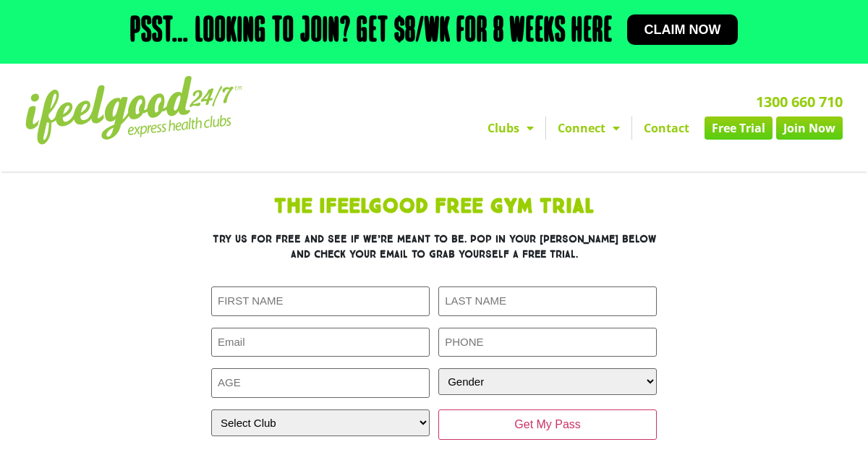 The image size is (868, 463). Describe the element at coordinates (320, 301) in the screenshot. I see `input: FIRST NAME` at that location.